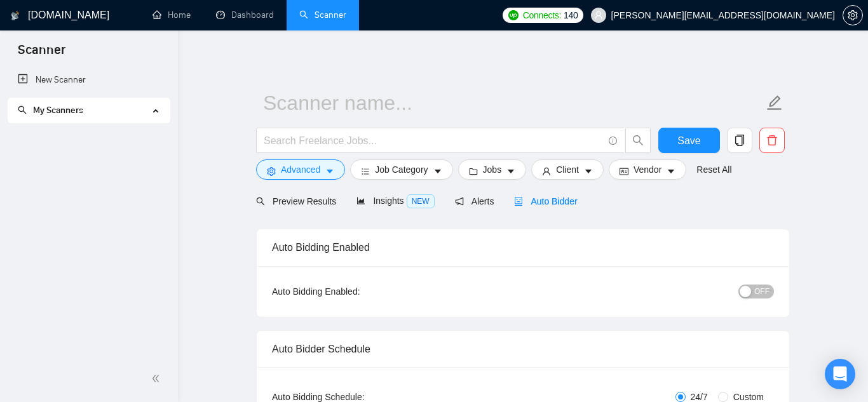  What do you see at coordinates (853, 15) in the screenshot?
I see `button: setting` at bounding box center [853, 15].